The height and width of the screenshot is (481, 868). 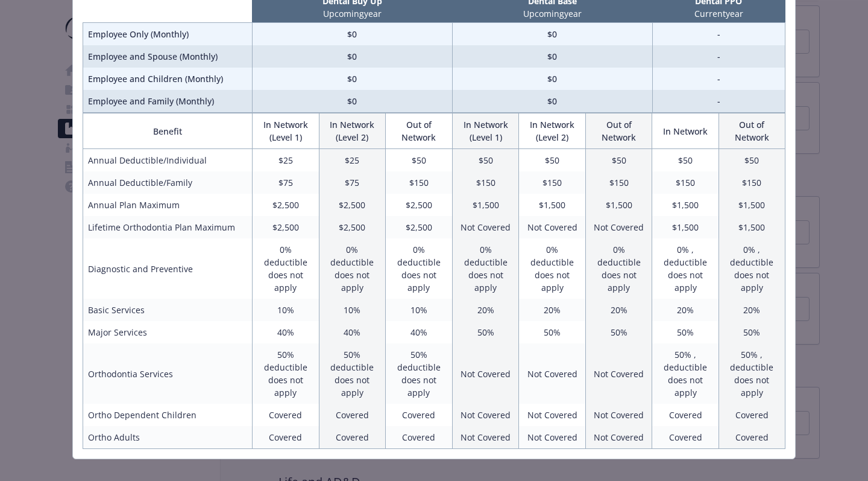 I want to click on p: Current year, so click(x=719, y=13).